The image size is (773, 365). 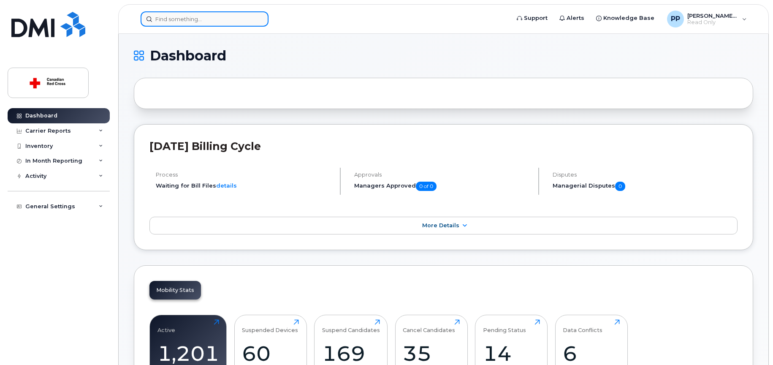 I want to click on h5: Managerial Disputes, so click(x=645, y=186).